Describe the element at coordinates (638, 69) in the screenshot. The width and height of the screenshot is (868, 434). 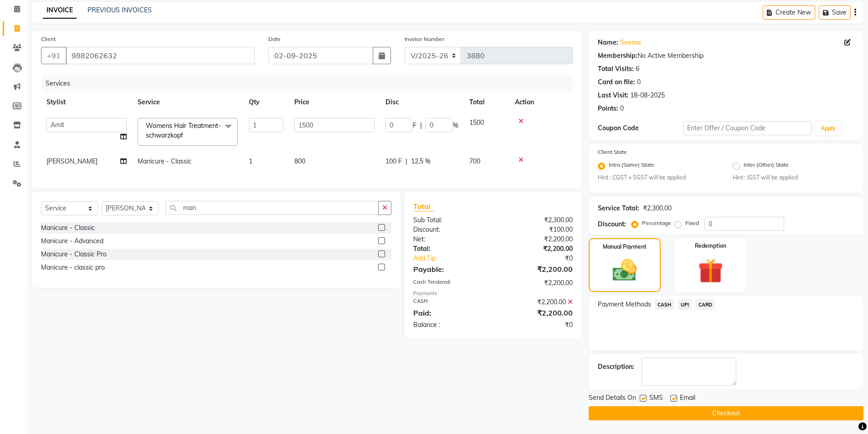
I see `div: 6` at that location.